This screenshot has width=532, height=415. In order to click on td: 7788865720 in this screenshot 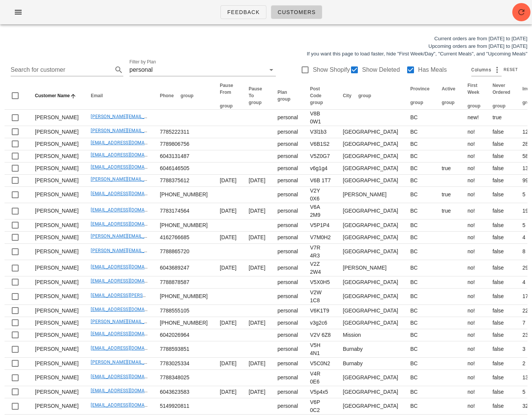, I will do `click(184, 252)`.